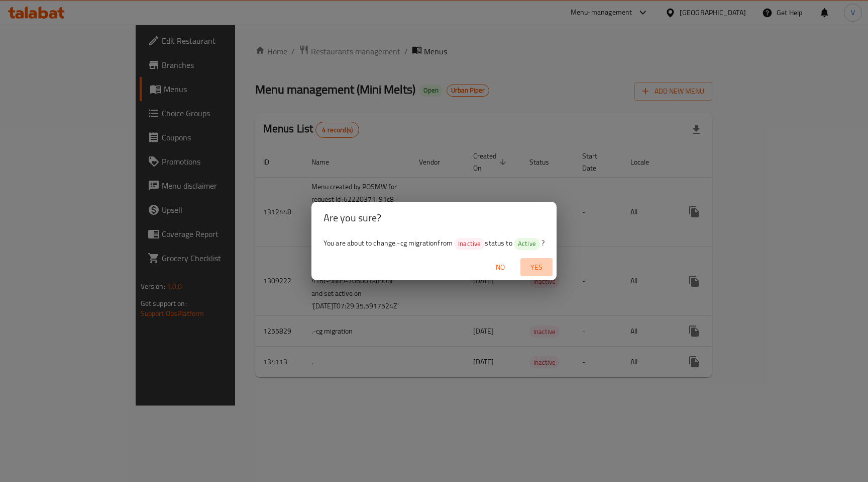 This screenshot has width=868, height=482. I want to click on div: Inactive, so click(470, 244).